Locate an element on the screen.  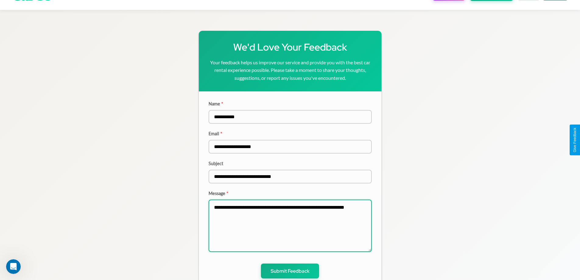
button: Submit Feedback is located at coordinates (290, 271).